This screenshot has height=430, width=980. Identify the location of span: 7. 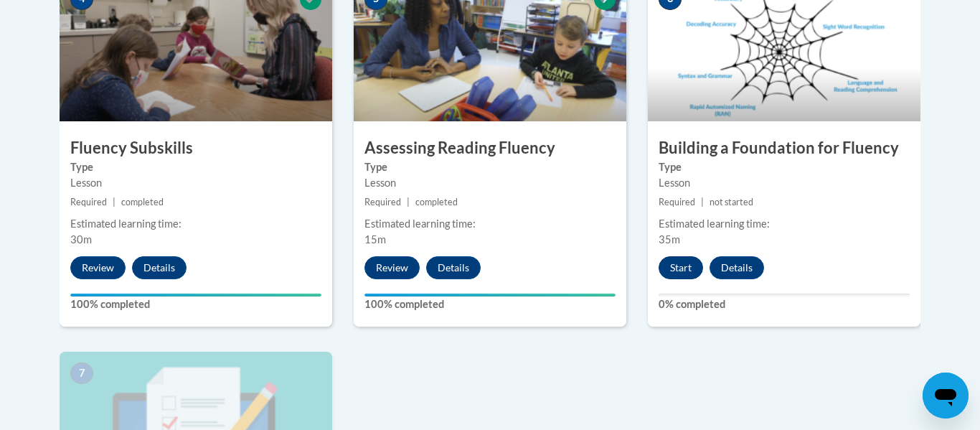
(82, 373).